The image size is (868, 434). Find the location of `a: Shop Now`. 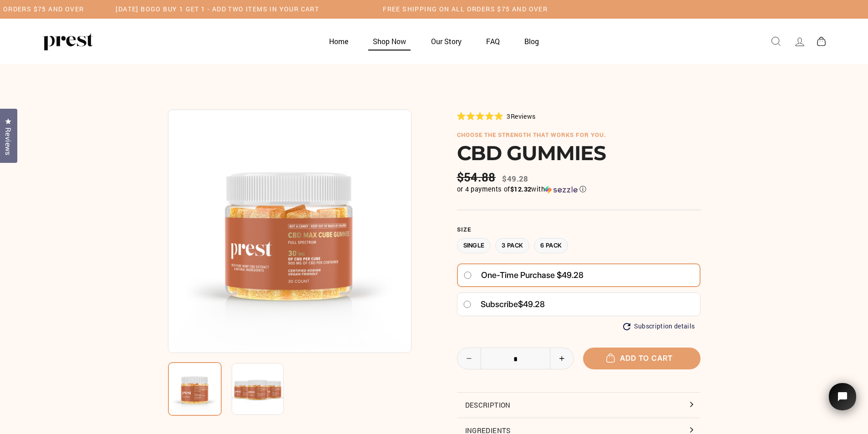

a: Shop Now is located at coordinates (389, 41).